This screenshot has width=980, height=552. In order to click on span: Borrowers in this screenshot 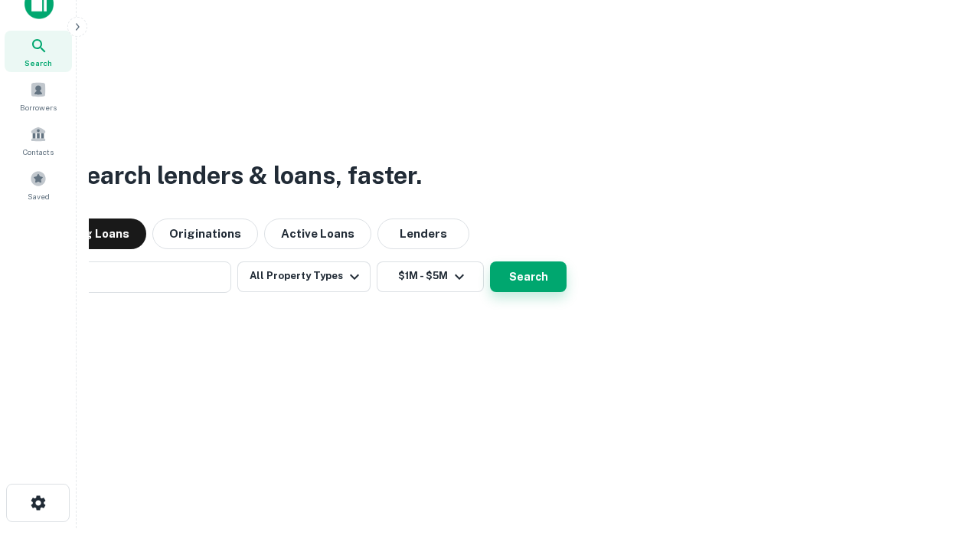, I will do `click(38, 107)`.